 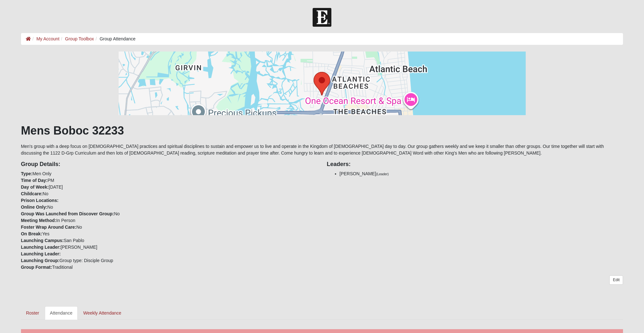 What do you see at coordinates (616, 280) in the screenshot?
I see `a: Edit` at bounding box center [616, 280].